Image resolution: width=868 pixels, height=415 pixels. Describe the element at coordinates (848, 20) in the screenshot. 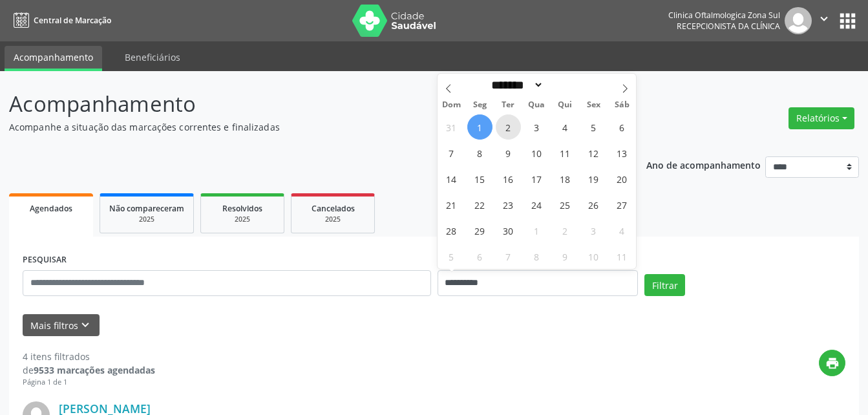

I see `button: apps` at that location.